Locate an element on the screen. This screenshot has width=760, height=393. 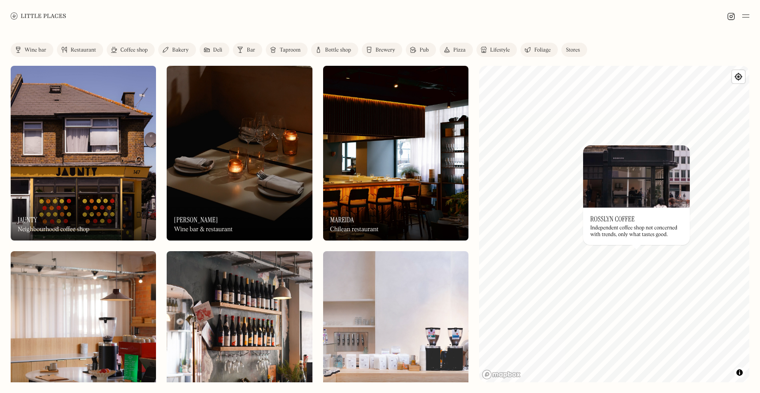
canvas: Map is located at coordinates (614, 224).